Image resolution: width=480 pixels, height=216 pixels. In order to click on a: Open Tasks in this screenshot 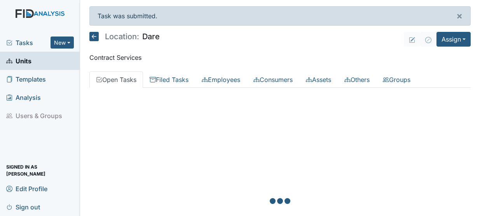, I will do `click(116, 80)`.